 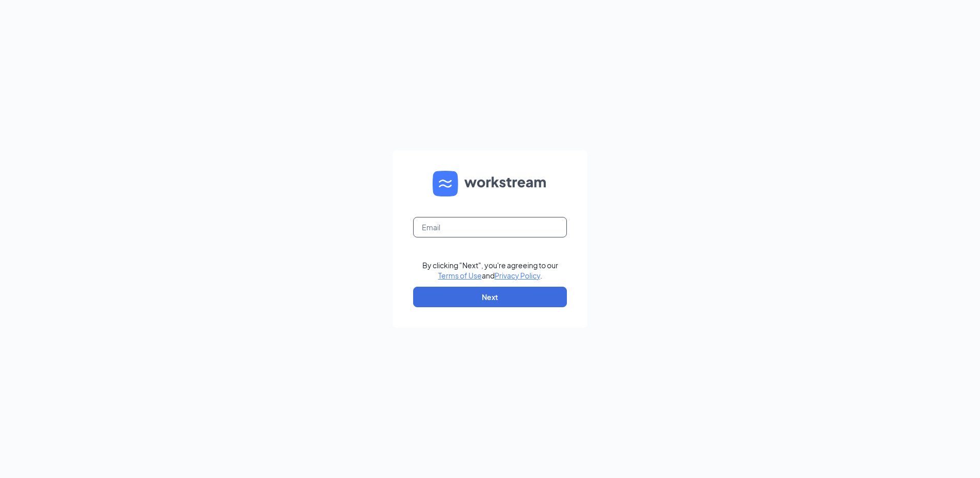 I want to click on img: WS logo and Workstream text, so click(x=490, y=183).